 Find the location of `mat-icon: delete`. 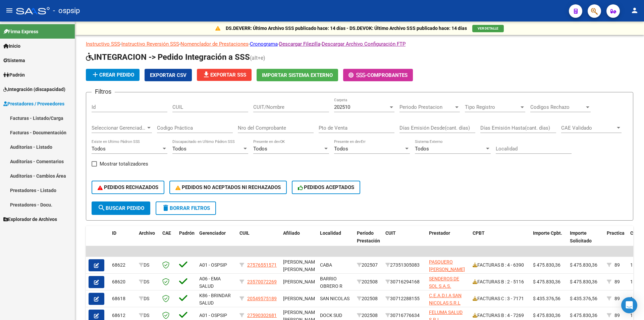

mat-icon: delete is located at coordinates (166, 208).